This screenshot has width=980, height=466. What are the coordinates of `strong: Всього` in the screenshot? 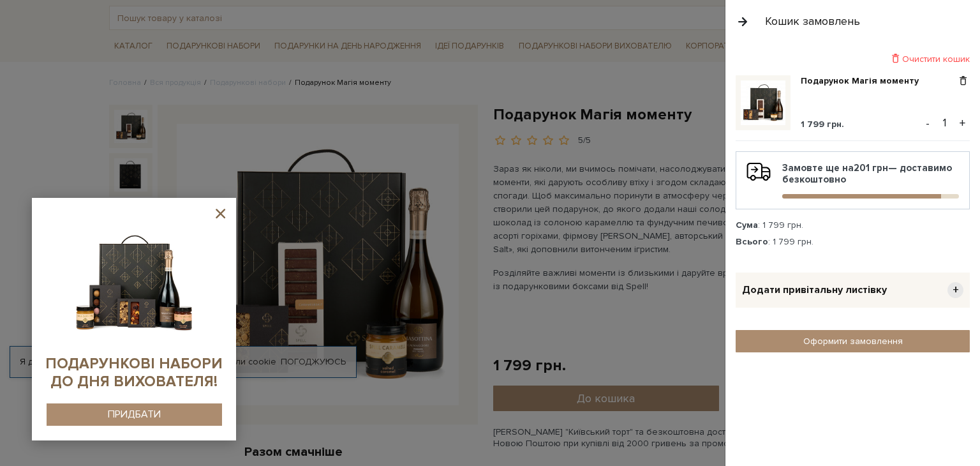 It's located at (751, 241).